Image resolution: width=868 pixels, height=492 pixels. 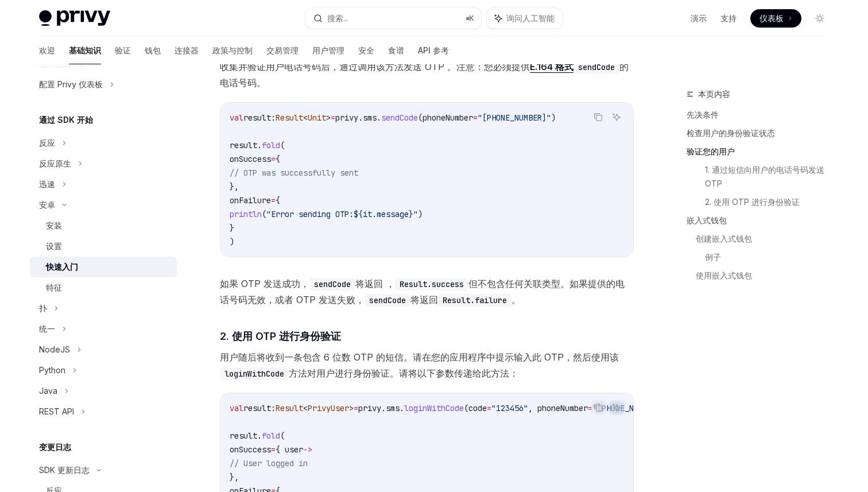 I want to click on span: val, so click(x=236, y=408).